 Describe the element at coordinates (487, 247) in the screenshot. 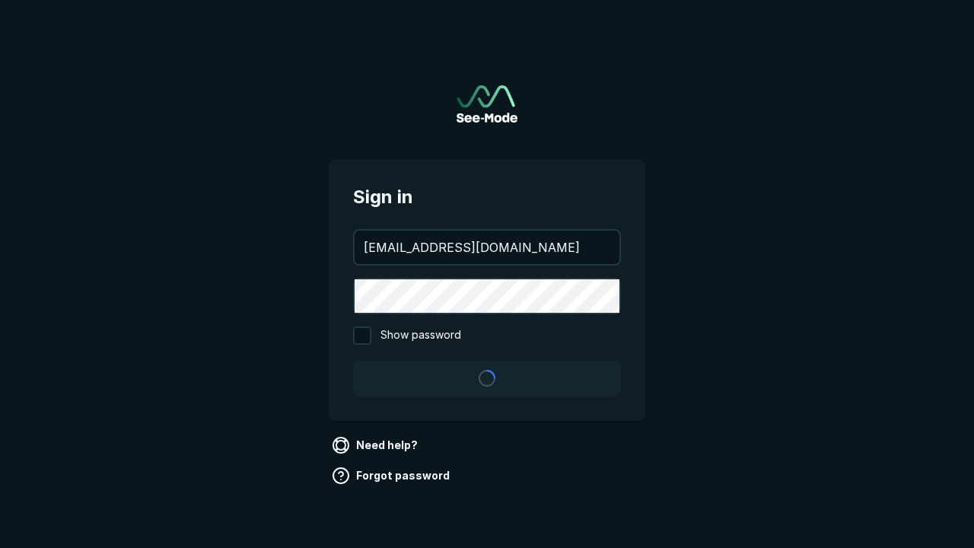

I see `input: your@email.com` at that location.